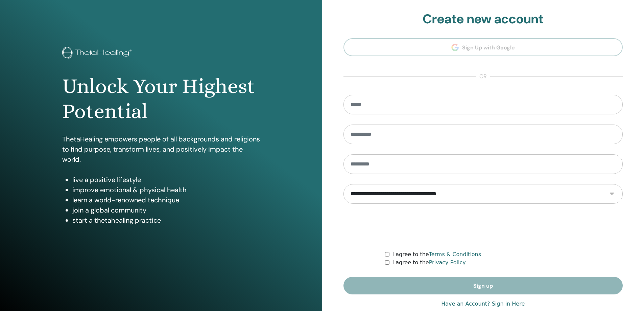 The height and width of the screenshot is (311, 644). I want to click on p: ThetaHealing empowers people of all backgrounds and religions to find purpose, transform lives, a..., so click(161, 149).